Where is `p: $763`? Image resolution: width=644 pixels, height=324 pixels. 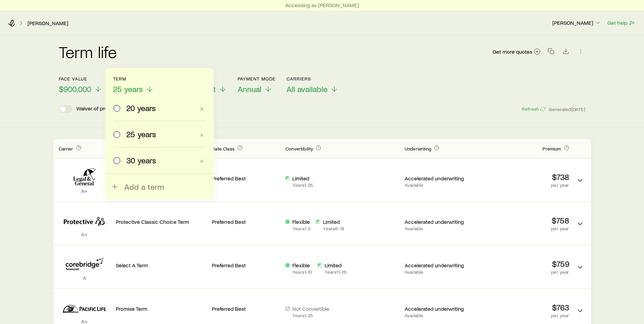 p: $763 is located at coordinates (524, 308).